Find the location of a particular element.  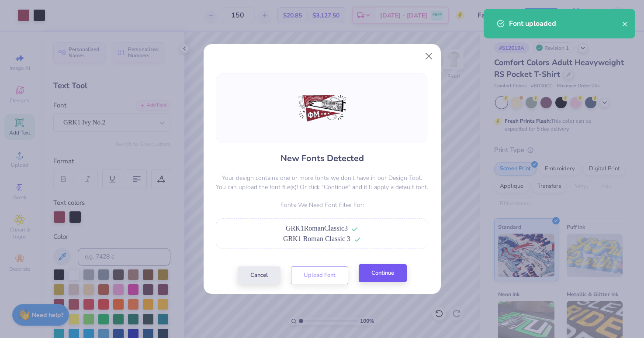

p: Your design contains one or more fonts we don't have in our Design Tool. You can upload the font ... is located at coordinates (322, 182).